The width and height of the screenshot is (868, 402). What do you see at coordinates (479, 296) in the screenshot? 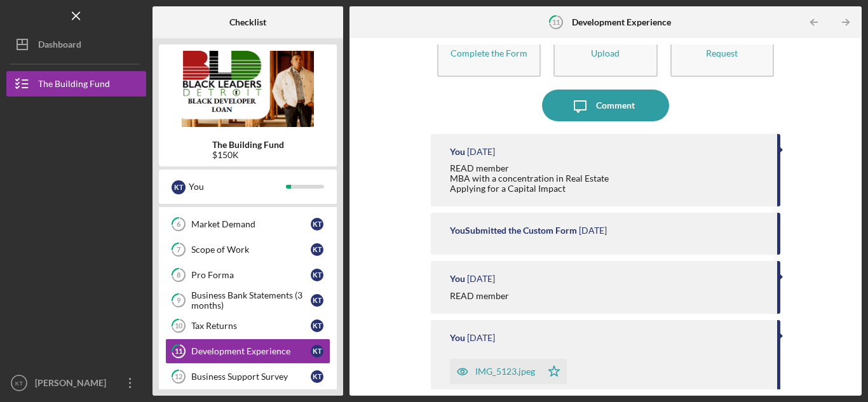
I see `div: READ member` at bounding box center [479, 296].